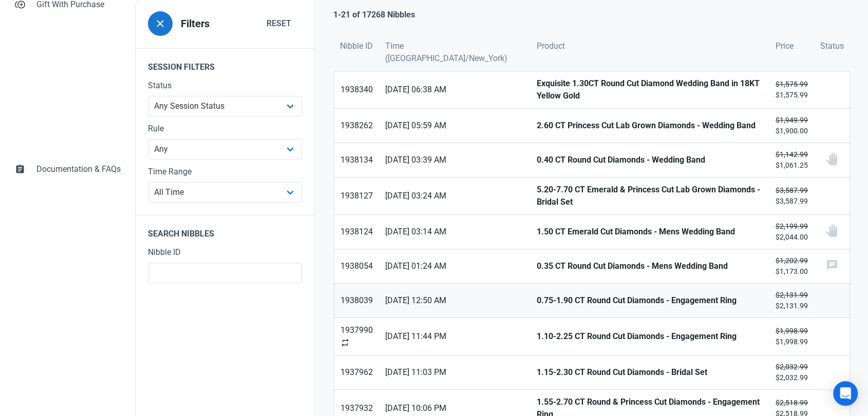  I want to click on s: $1,142.99, so click(791, 155).